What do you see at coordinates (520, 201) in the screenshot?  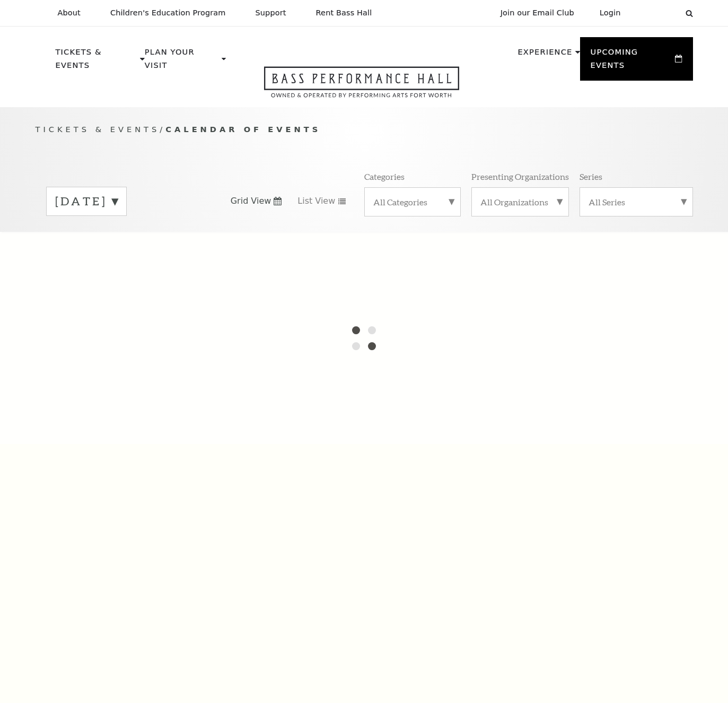 I see `label: All Organizations` at bounding box center [520, 201].